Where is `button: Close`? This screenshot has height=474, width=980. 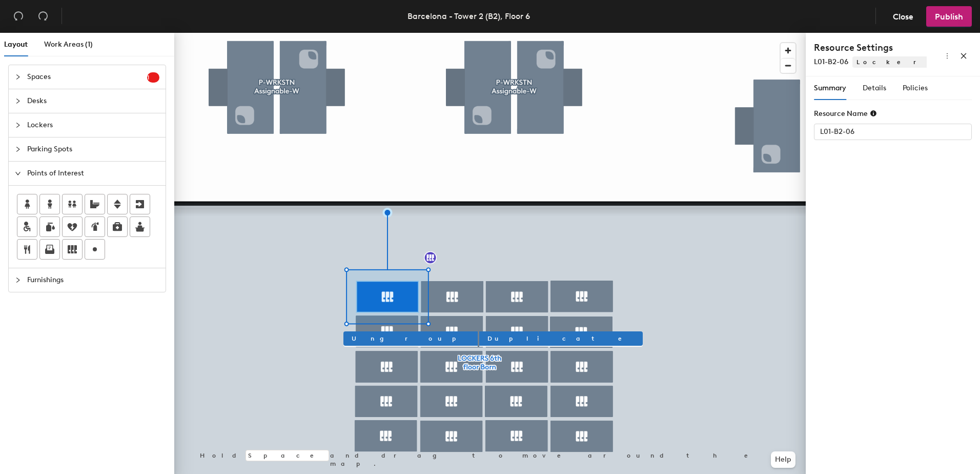
button: Close is located at coordinates (904, 16).